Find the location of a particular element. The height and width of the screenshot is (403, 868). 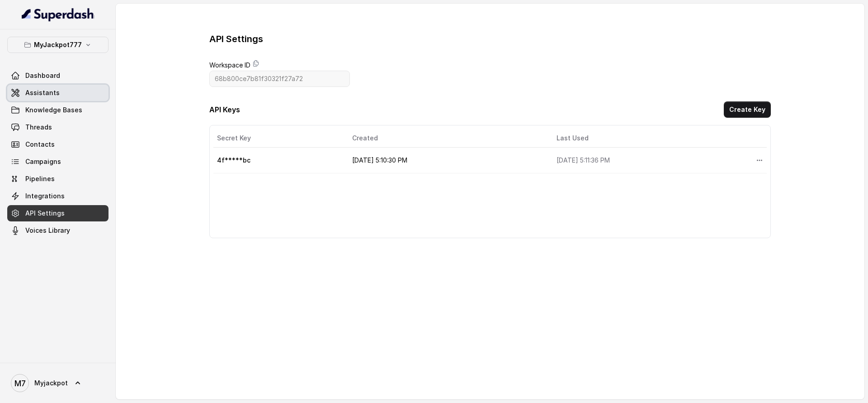

p: MyJackpot777 is located at coordinates (58, 45).